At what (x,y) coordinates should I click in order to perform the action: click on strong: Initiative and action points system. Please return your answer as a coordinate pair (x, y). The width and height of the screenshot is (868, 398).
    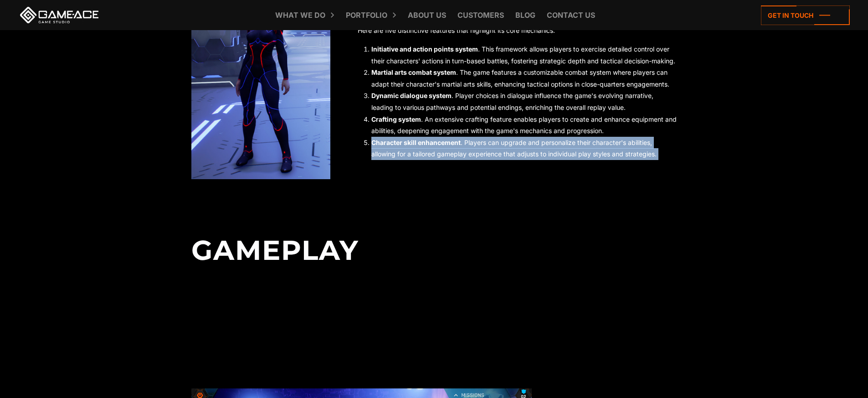
    Looking at the image, I should click on (424, 49).